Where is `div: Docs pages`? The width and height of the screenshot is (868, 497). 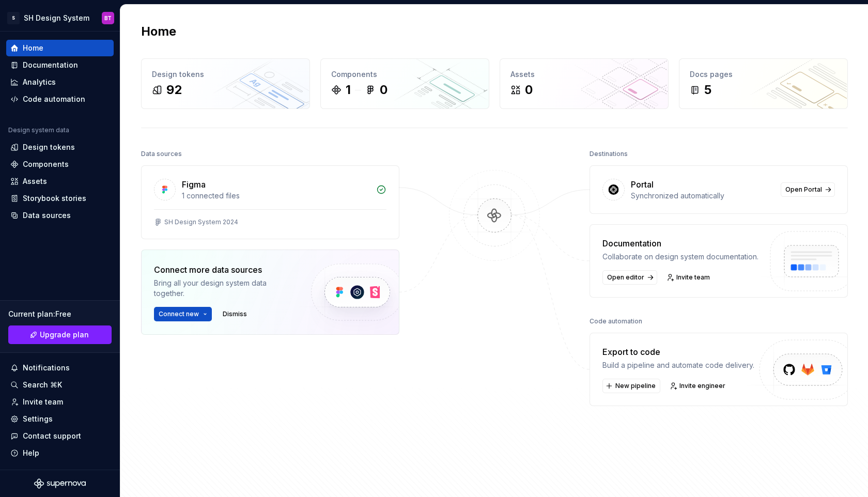 div: Docs pages is located at coordinates (763, 75).